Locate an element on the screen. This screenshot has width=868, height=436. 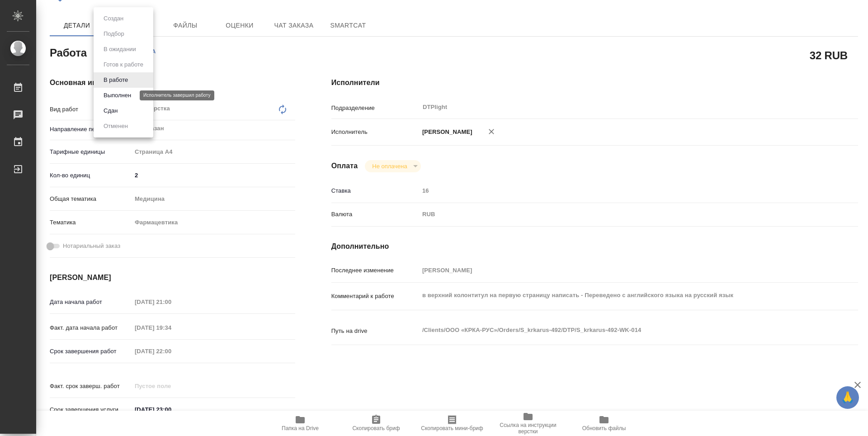
button: Выполнен is located at coordinates (117, 95).